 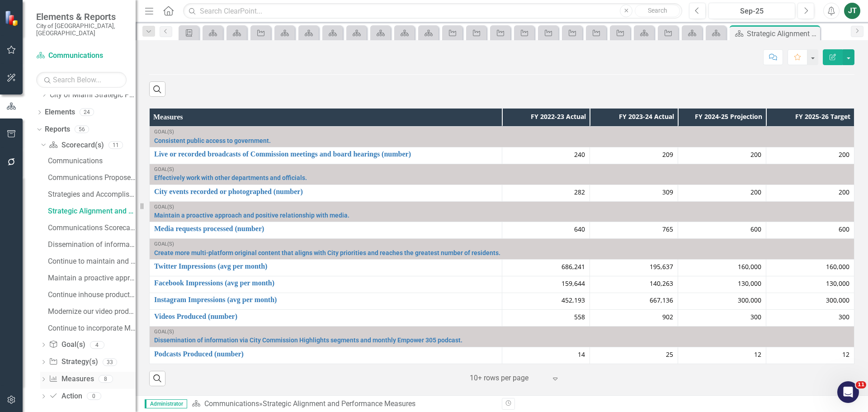 What do you see at coordinates (852, 11) in the screenshot?
I see `button: JT` at bounding box center [852, 11].